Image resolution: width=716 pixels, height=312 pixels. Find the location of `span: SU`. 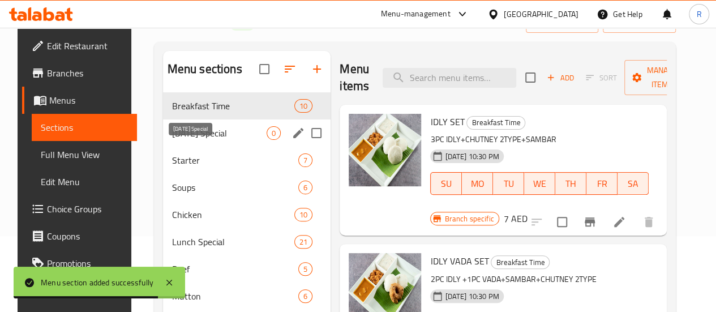

span: SU is located at coordinates (446, 183).